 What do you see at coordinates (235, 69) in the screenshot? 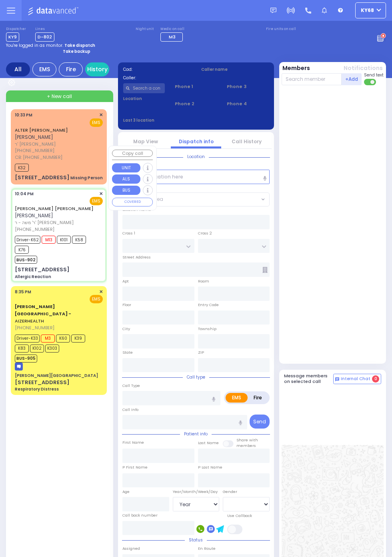
I see `label: Caller name` at bounding box center [235, 69].